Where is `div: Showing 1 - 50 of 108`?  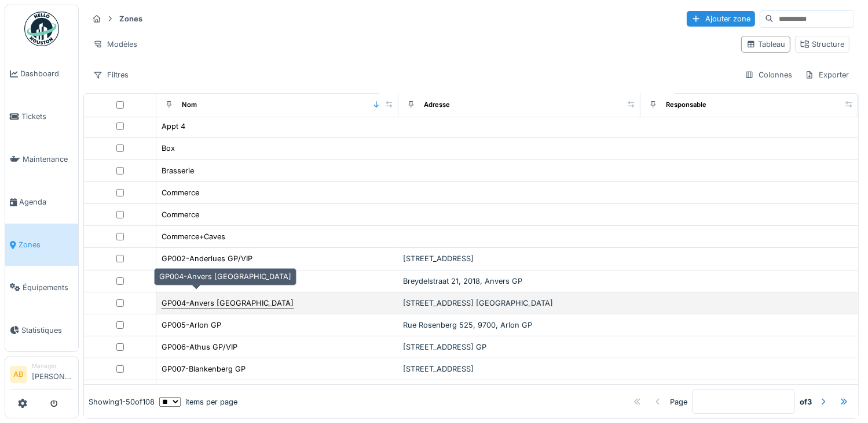
div: Showing 1 - 50 of 108 is located at coordinates (121, 402).